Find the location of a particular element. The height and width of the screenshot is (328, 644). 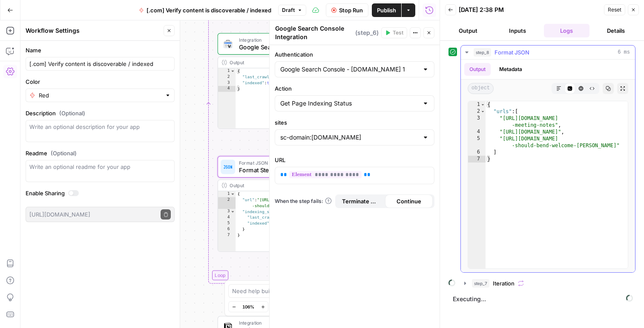

img: google-search-console.svg is located at coordinates (228, 44).